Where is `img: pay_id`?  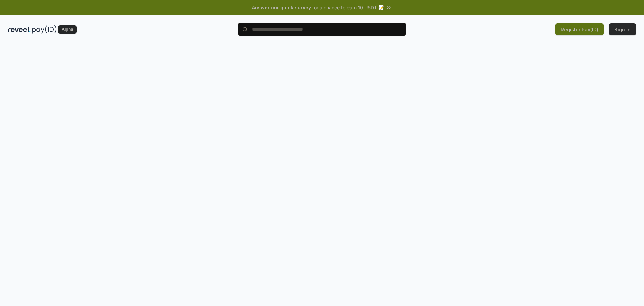
img: pay_id is located at coordinates (45, 29).